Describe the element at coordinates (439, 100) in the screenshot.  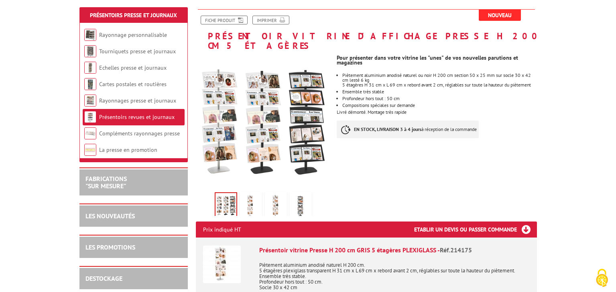
I see `div: Livré démonté. Montage très rapide` at that location.